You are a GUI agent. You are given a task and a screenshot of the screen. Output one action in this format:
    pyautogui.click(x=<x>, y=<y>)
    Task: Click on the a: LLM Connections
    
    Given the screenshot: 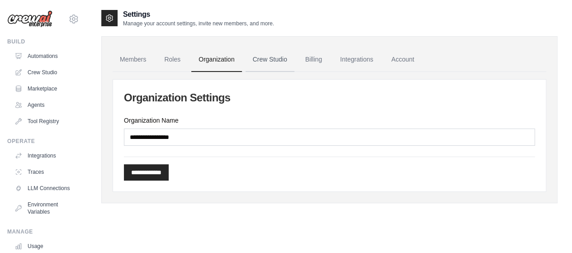 What is the action you would take?
    pyautogui.click(x=45, y=188)
    